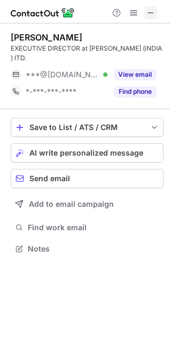 This screenshot has height=340, width=170. Describe the element at coordinates (87, 179) in the screenshot. I see `button: Send email` at that location.